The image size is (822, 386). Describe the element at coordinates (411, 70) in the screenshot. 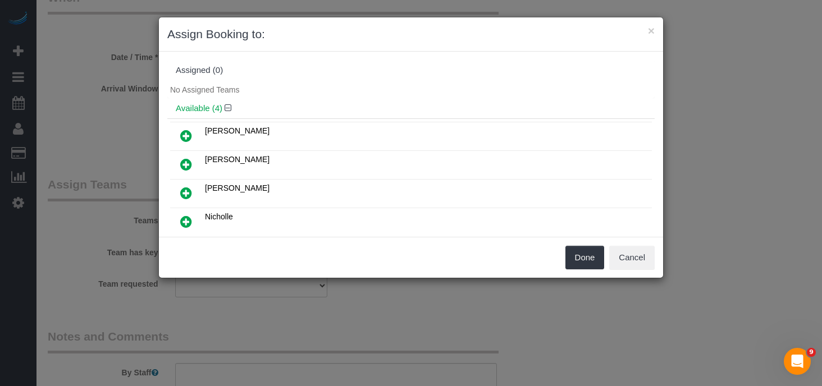

I see `div: Assigned (0)` at that location.